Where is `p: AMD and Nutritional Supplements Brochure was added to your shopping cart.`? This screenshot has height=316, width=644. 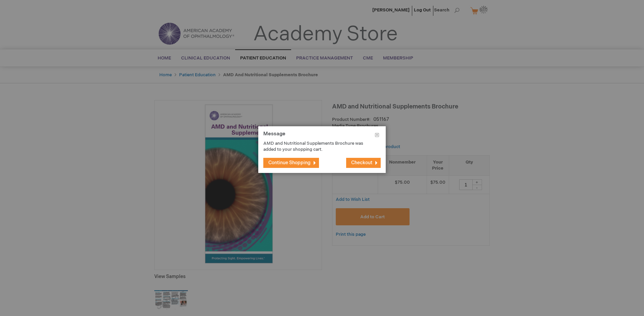
p: AMD and Nutritional Supplements Brochure was added to your shopping cart. is located at coordinates (317, 146).